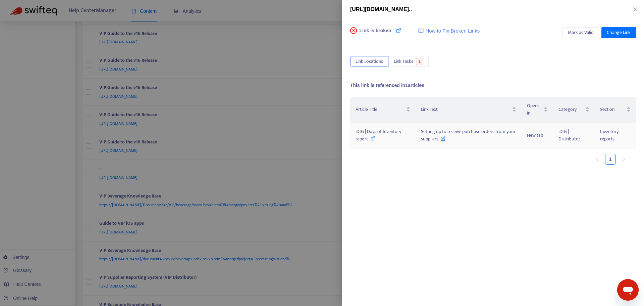 The width and height of the screenshot is (644, 306). I want to click on li: Next Page, so click(624, 159).